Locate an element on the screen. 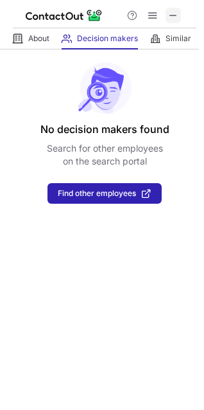  span: Similar is located at coordinates (179, 39).